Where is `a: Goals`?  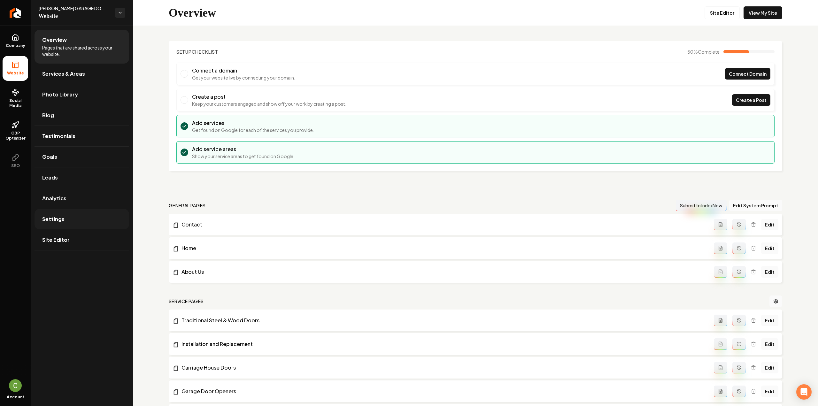 a: Goals is located at coordinates (82, 157).